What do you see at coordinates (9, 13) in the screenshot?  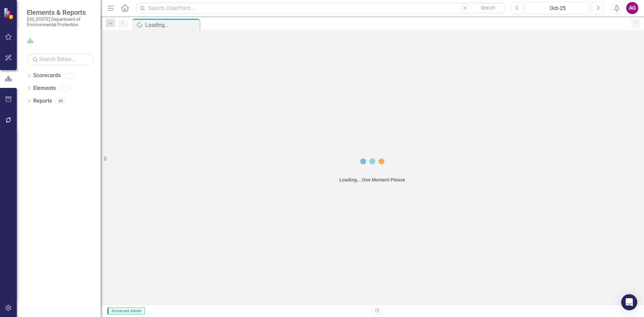 I see `img: ClearPoint Strategy` at bounding box center [9, 13].